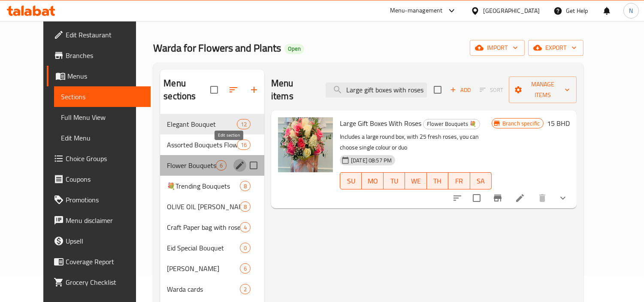  What do you see at coordinates (204, 227) in the screenshot?
I see `div: Craft Paper bag with roses` at bounding box center [204, 227].